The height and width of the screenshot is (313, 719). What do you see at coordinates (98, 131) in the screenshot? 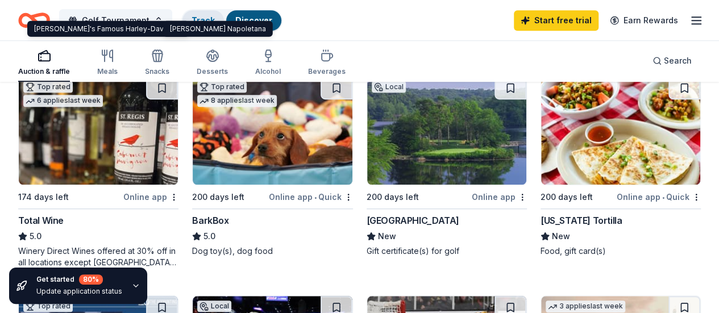
I see `img: Image for Total Wine` at bounding box center [98, 131].